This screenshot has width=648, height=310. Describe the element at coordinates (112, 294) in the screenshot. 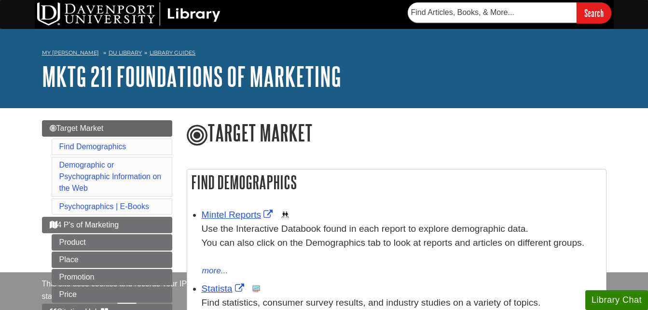

I see `a: Price` at that location.